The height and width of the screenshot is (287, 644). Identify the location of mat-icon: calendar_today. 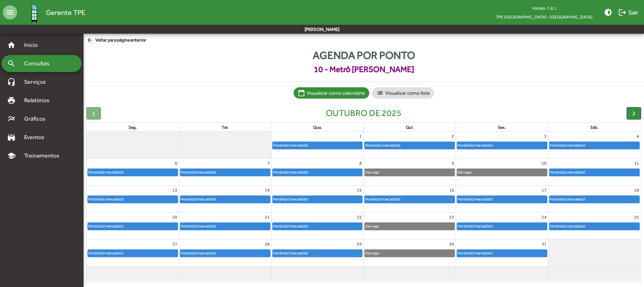
(302, 93).